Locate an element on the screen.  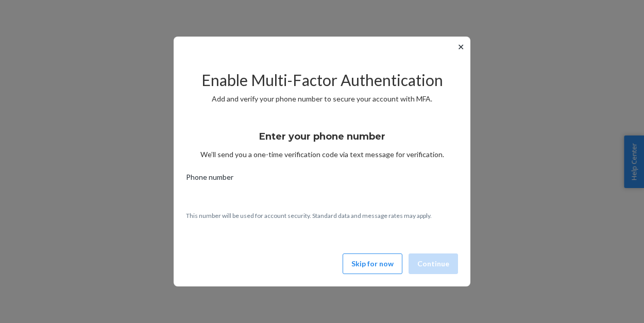
h2: Enable Multi-Factor Authentication is located at coordinates (322, 80).